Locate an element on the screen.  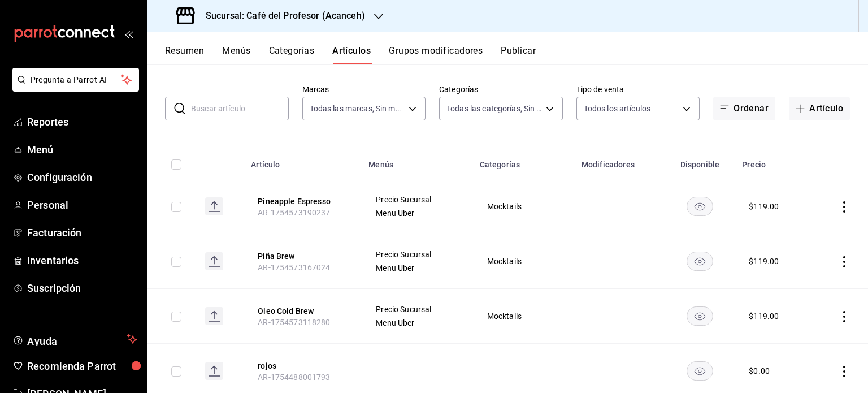
span: Inventarios is located at coordinates (82, 260).